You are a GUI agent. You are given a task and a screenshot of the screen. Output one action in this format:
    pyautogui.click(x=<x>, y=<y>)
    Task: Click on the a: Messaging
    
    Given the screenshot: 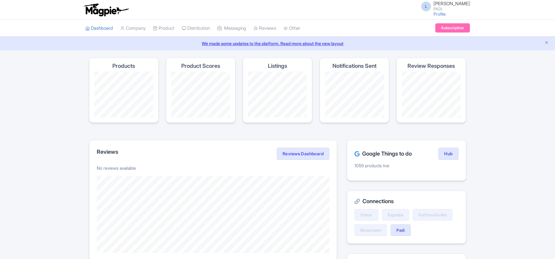 What is the action you would take?
    pyautogui.click(x=232, y=28)
    